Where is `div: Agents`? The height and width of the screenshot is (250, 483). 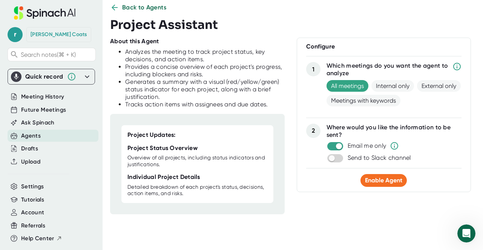
div: Agents is located at coordinates (31, 136).